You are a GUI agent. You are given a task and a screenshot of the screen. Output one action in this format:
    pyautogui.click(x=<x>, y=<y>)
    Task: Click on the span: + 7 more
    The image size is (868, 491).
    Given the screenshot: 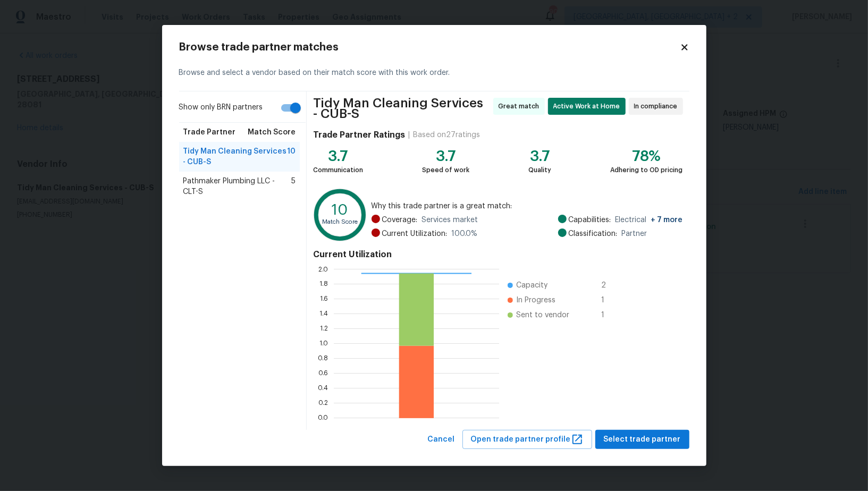 What is the action you would take?
    pyautogui.click(x=667, y=220)
    